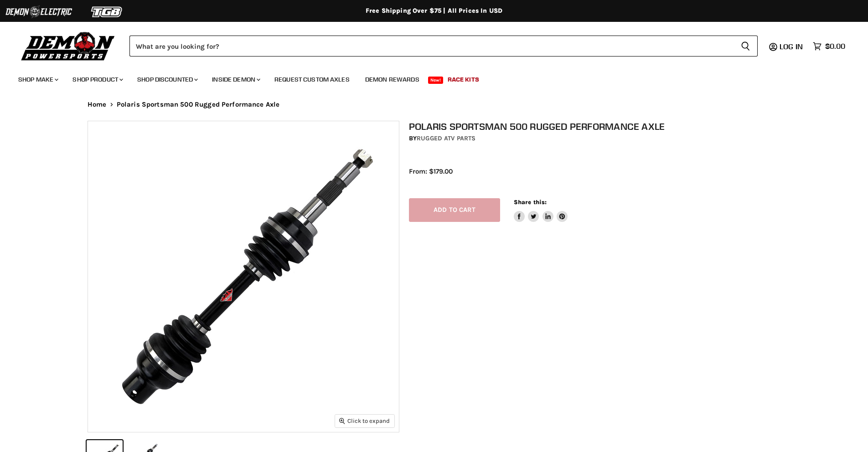 The width and height of the screenshot is (868, 452). I want to click on a: Log in, so click(792, 47).